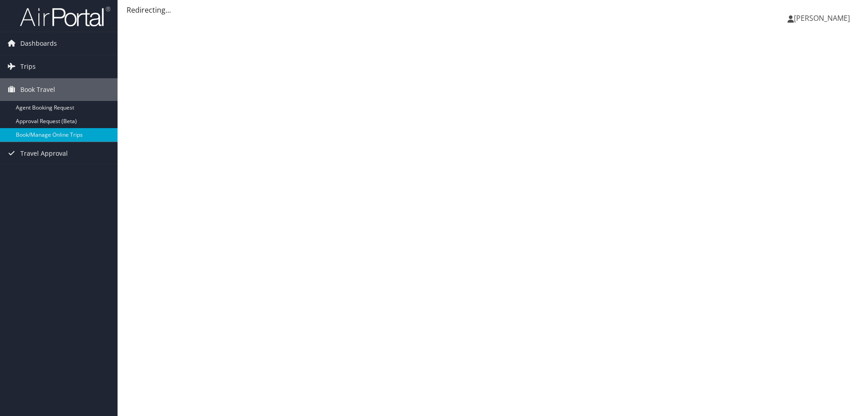 Image resolution: width=868 pixels, height=416 pixels. What do you see at coordinates (493, 10) in the screenshot?
I see `div: Redirecting...` at bounding box center [493, 10].